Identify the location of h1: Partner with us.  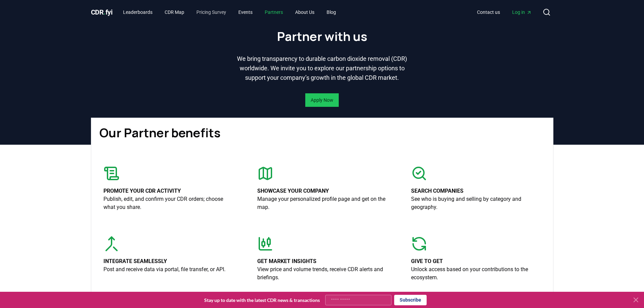
(322, 37).